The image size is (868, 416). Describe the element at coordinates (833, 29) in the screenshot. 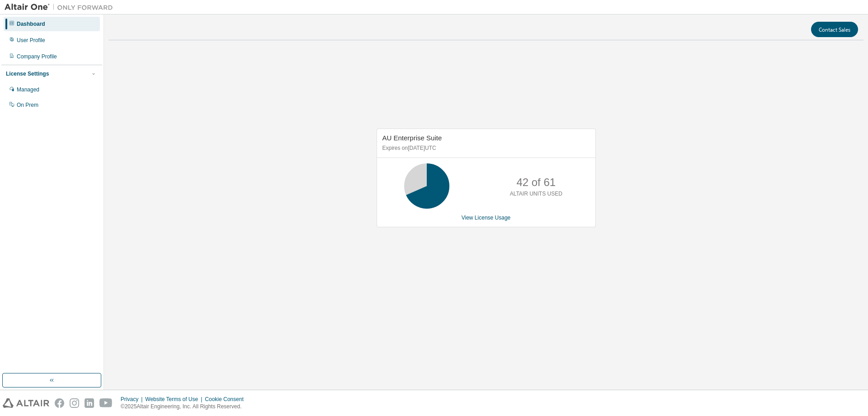

I see `button: Contact Sales` at that location.